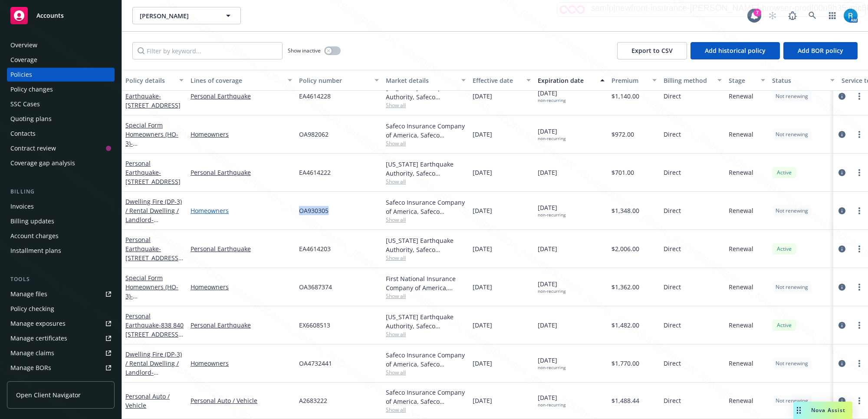 The width and height of the screenshot is (868, 419). What do you see at coordinates (315, 249) in the screenshot?
I see `span: EA4614203` at bounding box center [315, 249].